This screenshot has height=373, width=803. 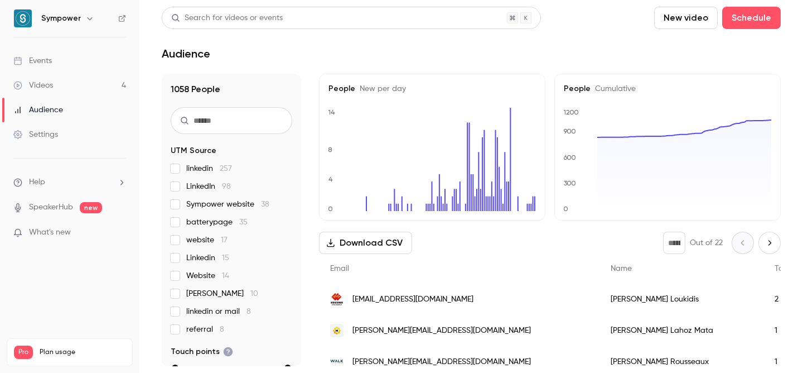 I want to click on text: 1200, so click(x=571, y=112).